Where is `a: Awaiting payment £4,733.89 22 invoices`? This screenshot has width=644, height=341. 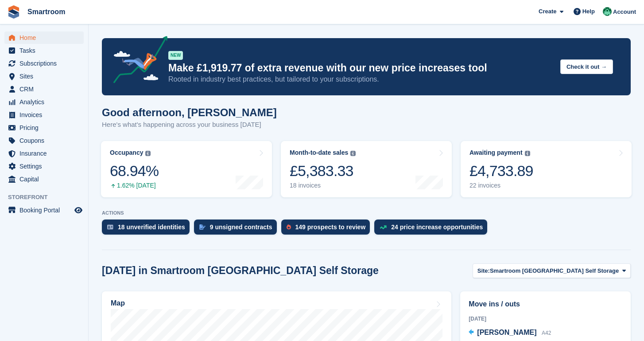
a: Awaiting payment £4,733.89 22 invoices is located at coordinates (546, 169).